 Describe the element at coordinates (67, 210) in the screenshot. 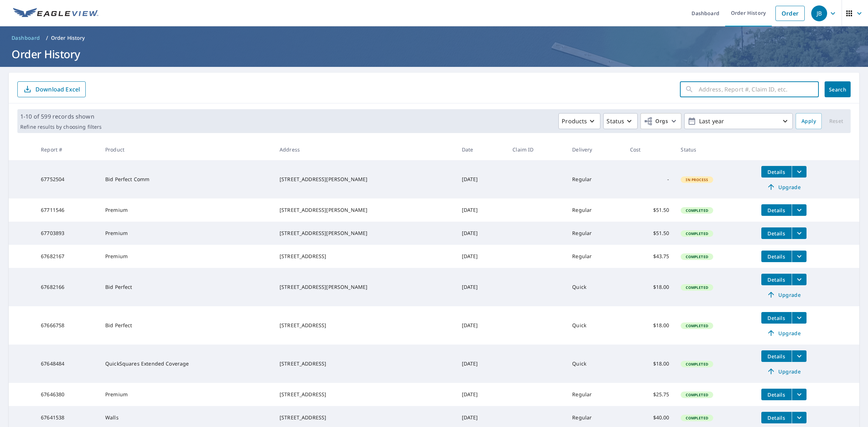

I see `td: 67711546` at that location.